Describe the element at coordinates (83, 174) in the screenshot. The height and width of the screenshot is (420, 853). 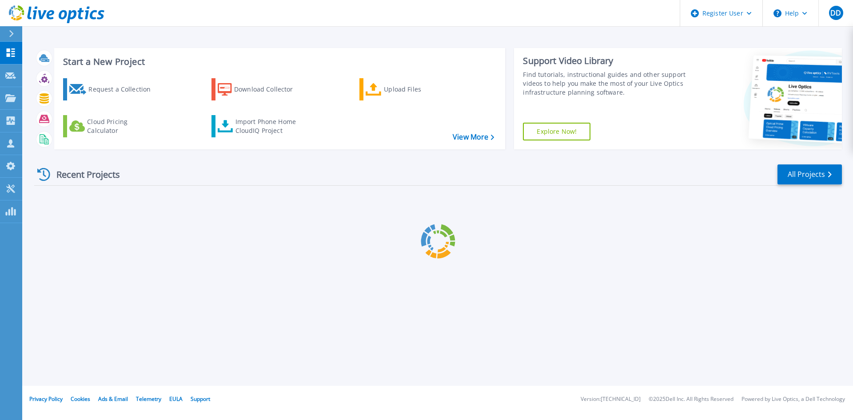
I see `div: Recent Projects` at that location.